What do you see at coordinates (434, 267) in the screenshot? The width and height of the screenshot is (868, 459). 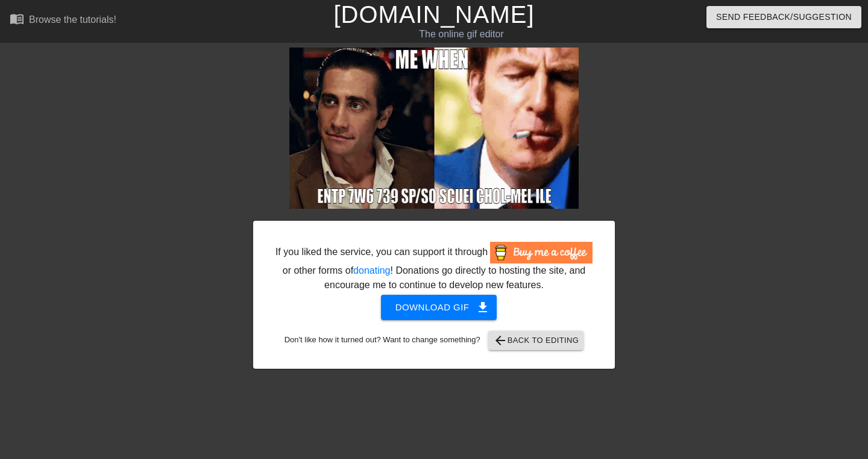 I see `div: If you liked the service, you can support it through or other forms of ! Donations go directly to...` at bounding box center [434, 267].